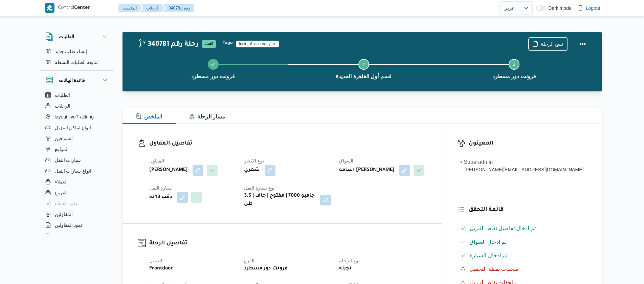  What do you see at coordinates (522, 242) in the screenshot?
I see `button: تم ادخال السواق` at bounding box center [522, 242].